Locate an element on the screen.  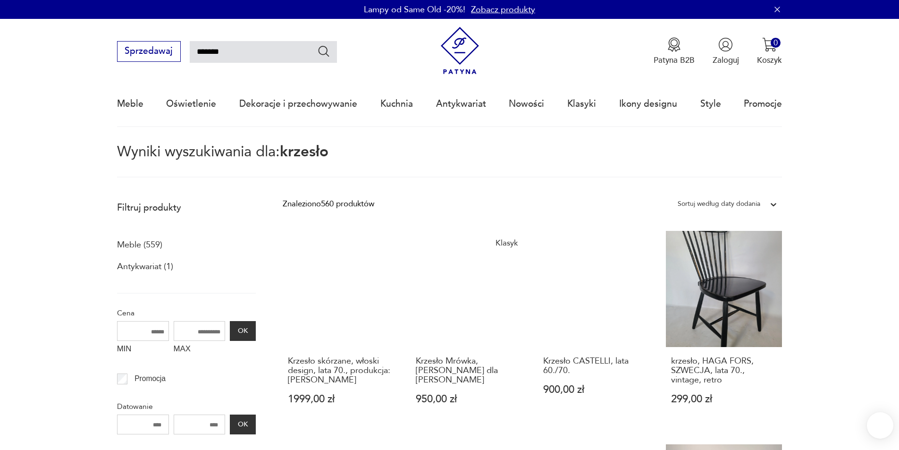
p: Cena is located at coordinates (186, 313).